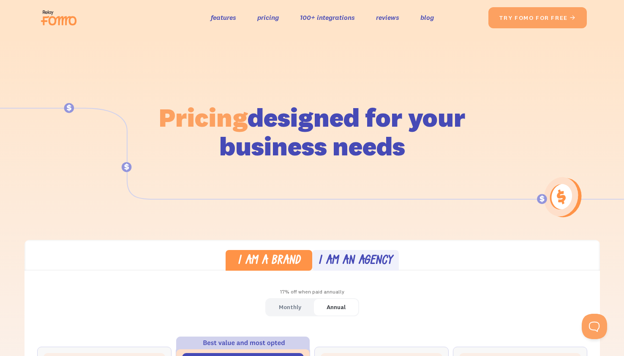 Image resolution: width=624 pixels, height=356 pixels. I want to click on div: Annual, so click(336, 307).